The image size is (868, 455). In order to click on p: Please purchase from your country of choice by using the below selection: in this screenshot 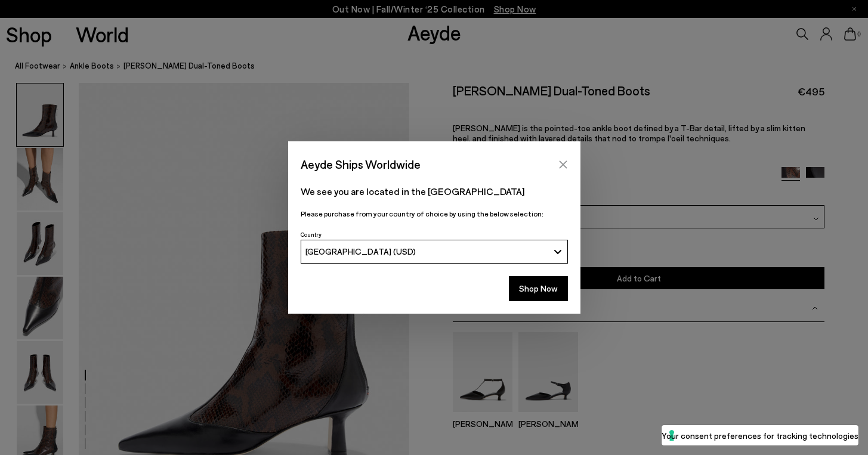, I will do `click(434, 214)`.